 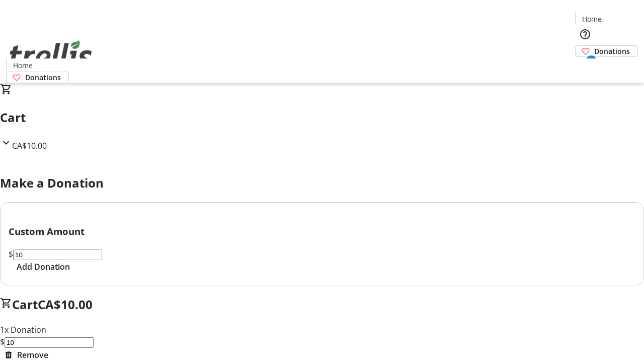 What do you see at coordinates (44, 267) in the screenshot?
I see `span: Add Donation` at bounding box center [44, 267].